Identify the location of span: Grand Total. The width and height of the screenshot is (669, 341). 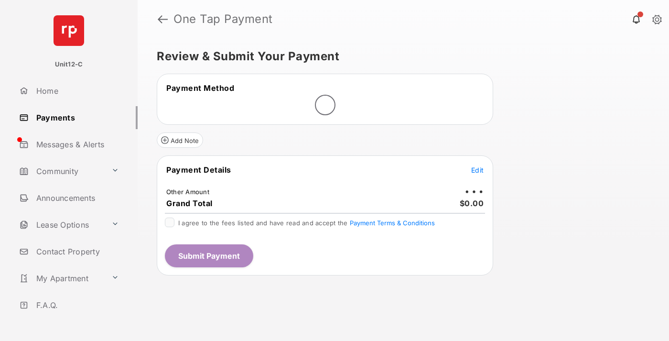
(189, 203).